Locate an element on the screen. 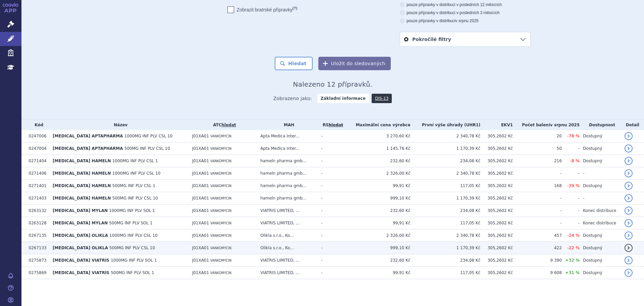 This screenshot has height=306, width=644. span: -22 % is located at coordinates (574, 247).